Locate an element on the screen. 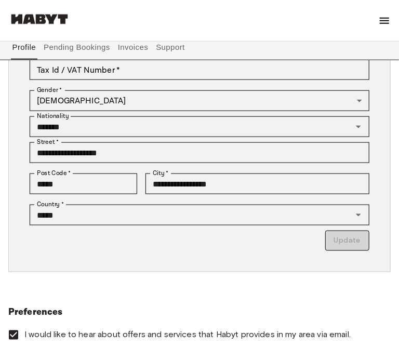 The image size is (399, 361). h6: Preferences is located at coordinates (200, 313).